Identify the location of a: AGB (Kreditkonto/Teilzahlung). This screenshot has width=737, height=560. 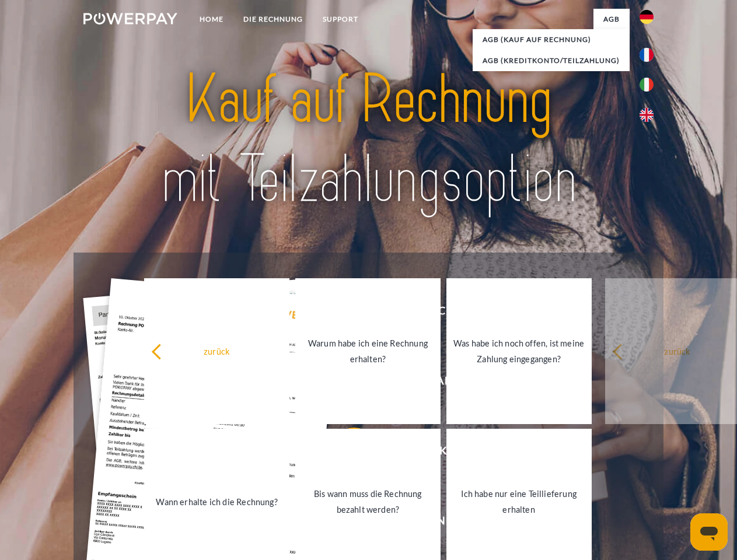
(551, 60).